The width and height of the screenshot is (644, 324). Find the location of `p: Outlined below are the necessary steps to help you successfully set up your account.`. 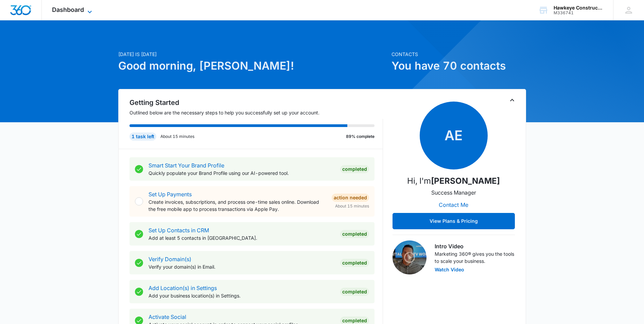

p: Outlined below are the necessary steps to help you successfully set up your account. is located at coordinates (256, 113).